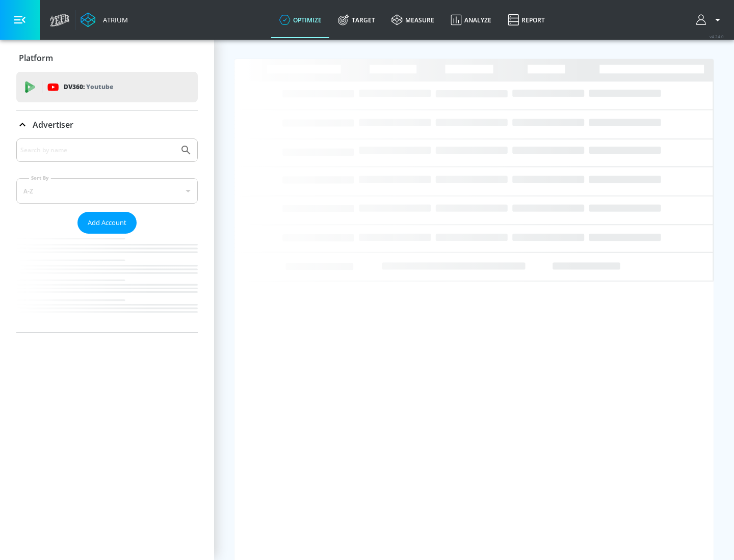 The image size is (734, 560). I want to click on button: Add Account, so click(107, 223).